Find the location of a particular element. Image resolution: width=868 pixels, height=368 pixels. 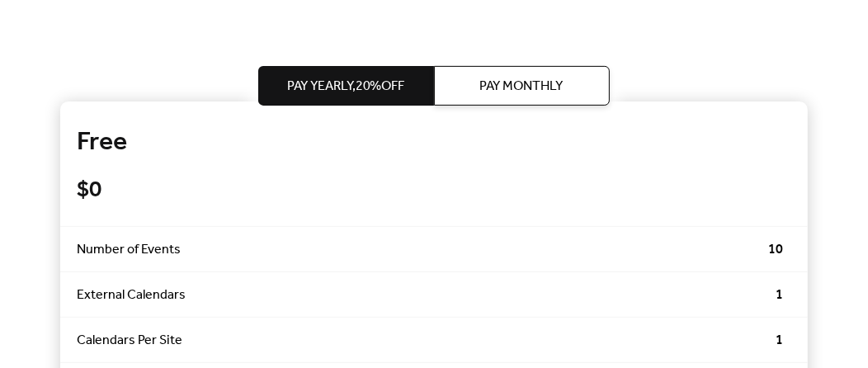

span: Number of Events is located at coordinates (422, 250).